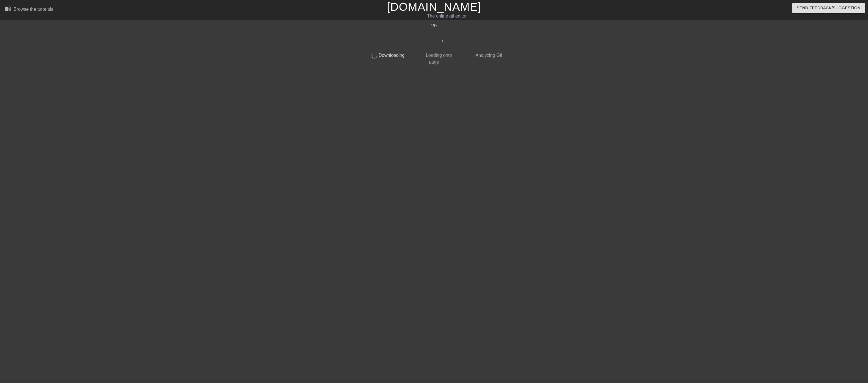  What do you see at coordinates (434, 26) in the screenshot?
I see `div: 1 %` at bounding box center [434, 26].